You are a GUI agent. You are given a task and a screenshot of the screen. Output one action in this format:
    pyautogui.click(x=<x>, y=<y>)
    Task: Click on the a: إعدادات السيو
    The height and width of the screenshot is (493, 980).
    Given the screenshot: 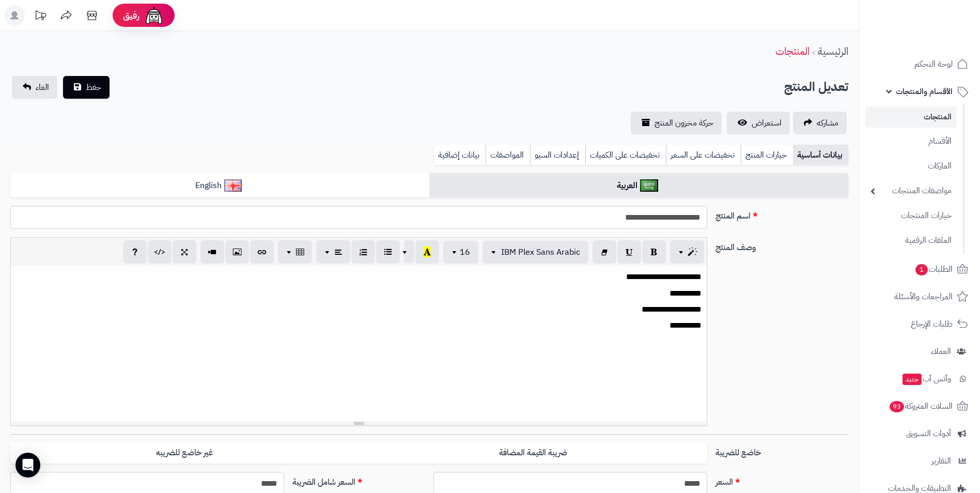 What is the action you would take?
    pyautogui.click(x=557, y=155)
    